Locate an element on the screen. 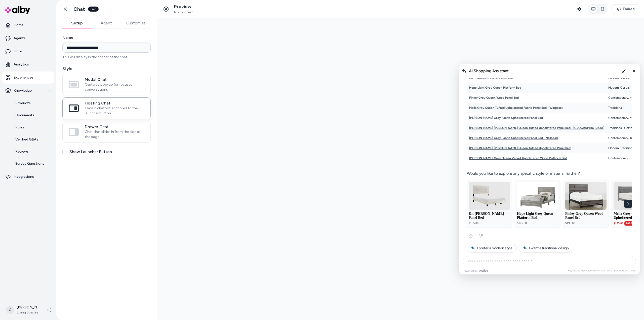  a: Reviews is located at coordinates (32, 151).